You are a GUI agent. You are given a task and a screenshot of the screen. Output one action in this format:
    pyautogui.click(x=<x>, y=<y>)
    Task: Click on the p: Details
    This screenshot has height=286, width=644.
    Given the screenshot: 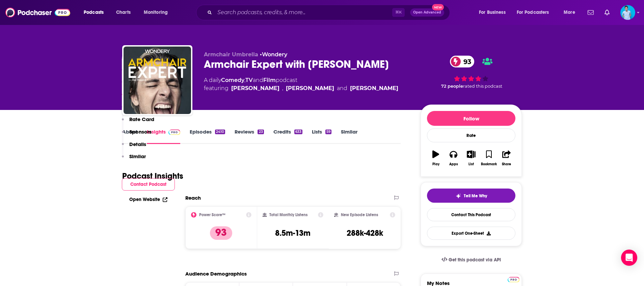 What is the action you would take?
    pyautogui.click(x=138, y=144)
    